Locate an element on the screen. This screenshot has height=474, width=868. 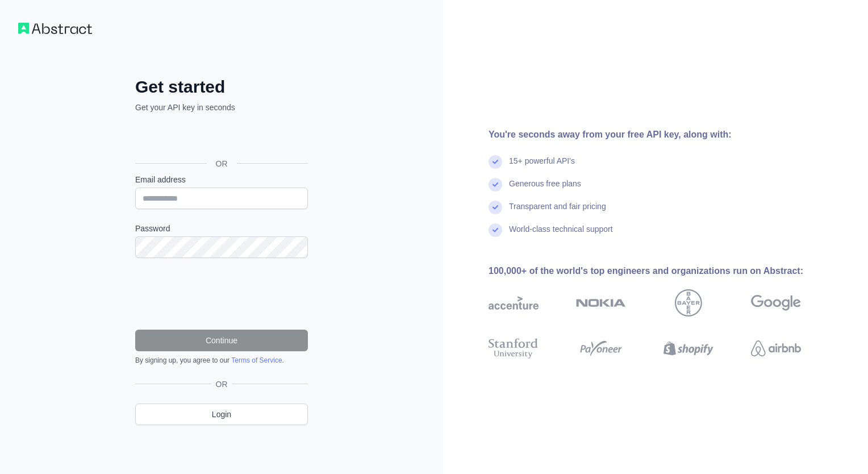
img: airbnb is located at coordinates (776, 348).